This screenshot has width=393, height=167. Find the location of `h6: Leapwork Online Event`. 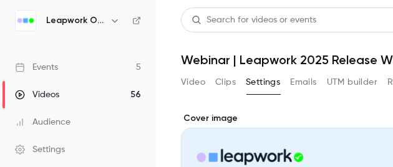

h6: Leapwork Online Event is located at coordinates (75, 21).